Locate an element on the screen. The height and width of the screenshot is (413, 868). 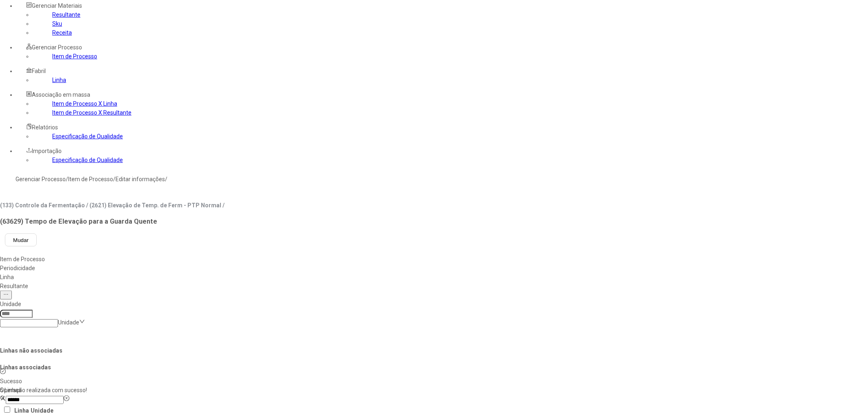
a: Item de Processo X Linha is located at coordinates (85, 104).